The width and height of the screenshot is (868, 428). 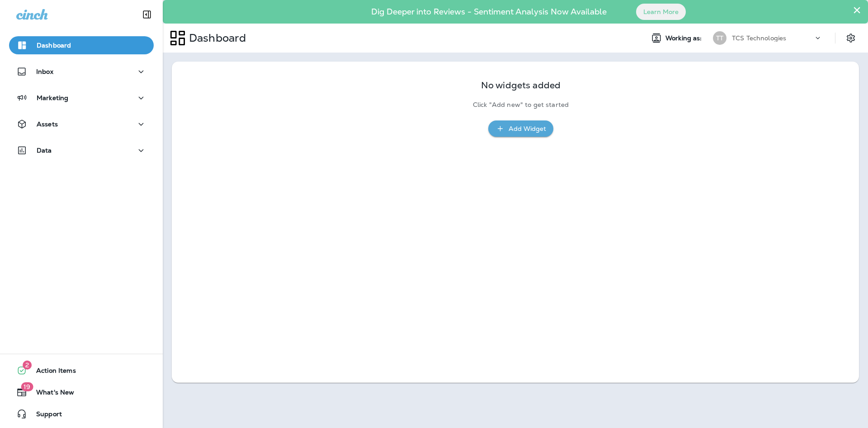 What do you see at coordinates (51, 394) in the screenshot?
I see `span: What's New` at bounding box center [51, 394].